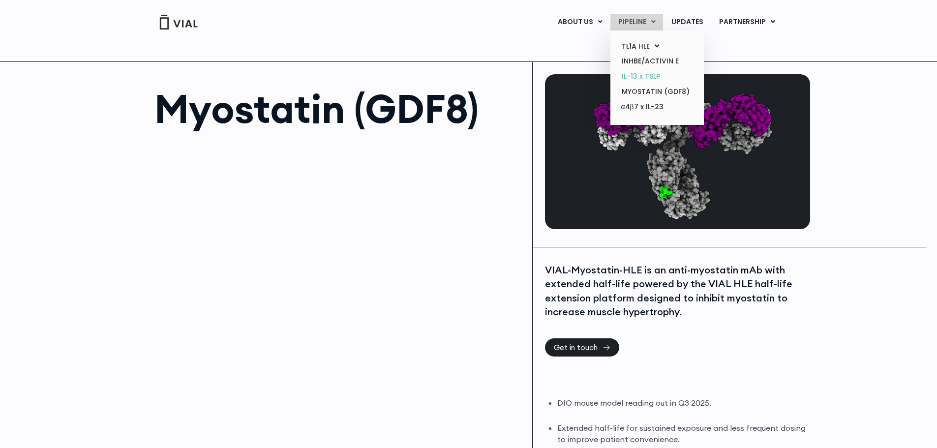 The width and height of the screenshot is (937, 448). Describe the element at coordinates (656, 61) in the screenshot. I see `a: INHBE/ACTIVIN E` at that location.